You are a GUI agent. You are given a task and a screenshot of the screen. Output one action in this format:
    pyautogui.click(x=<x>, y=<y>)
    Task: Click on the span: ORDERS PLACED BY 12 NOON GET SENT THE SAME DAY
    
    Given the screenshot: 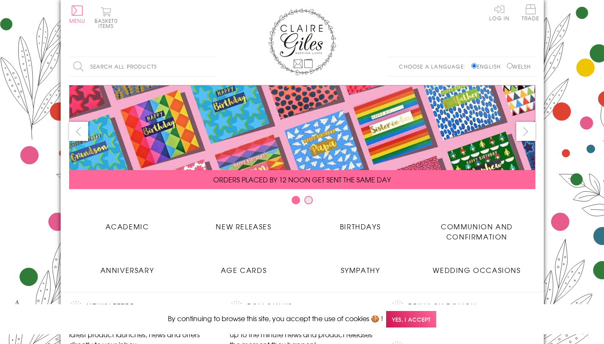 What is the action you would take?
    pyautogui.click(x=302, y=180)
    